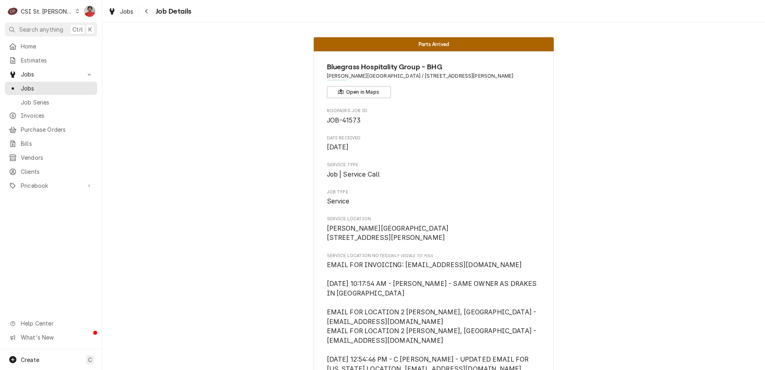 The height and width of the screenshot is (370, 765). I want to click on div: CSI St. Louis's Avatar, so click(13, 11).